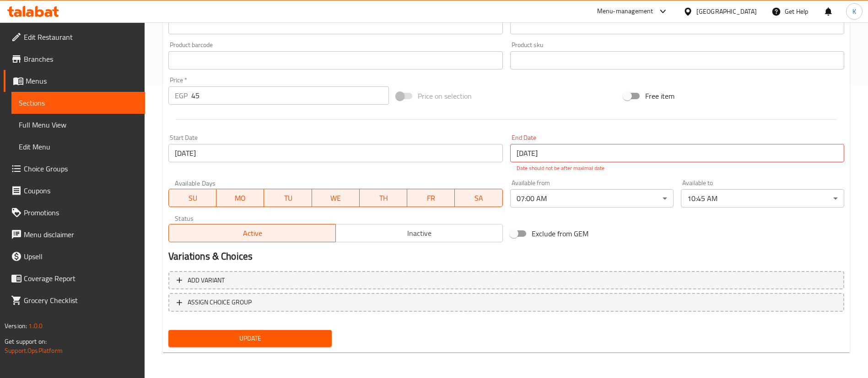 The width and height of the screenshot is (868, 378). Describe the element at coordinates (336, 198) in the screenshot. I see `span: WE` at that location.